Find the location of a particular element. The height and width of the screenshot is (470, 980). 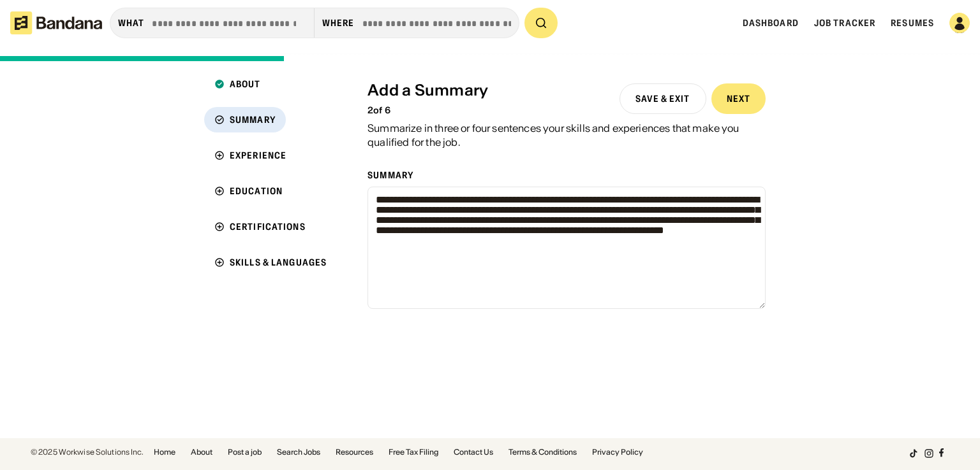

a: Dashboard is located at coordinates (771, 23).